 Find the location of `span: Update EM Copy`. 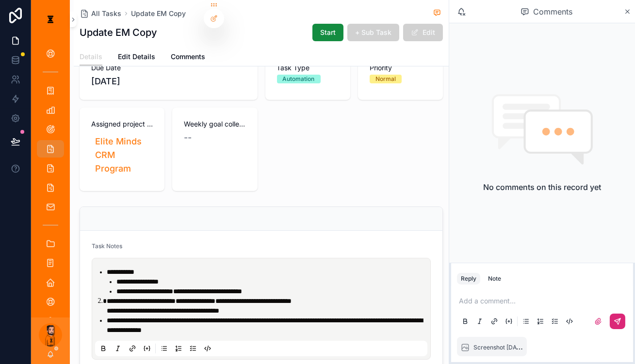

span: Update EM Copy is located at coordinates (158, 14).